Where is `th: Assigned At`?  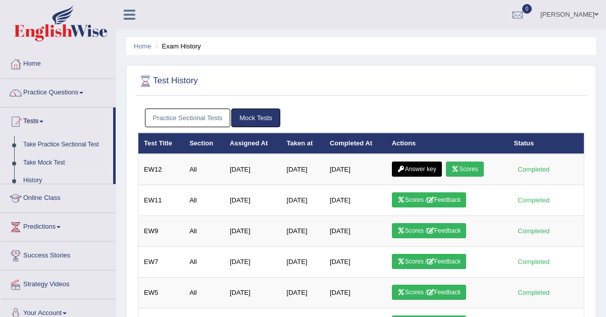
th: Assigned At is located at coordinates (253, 143).